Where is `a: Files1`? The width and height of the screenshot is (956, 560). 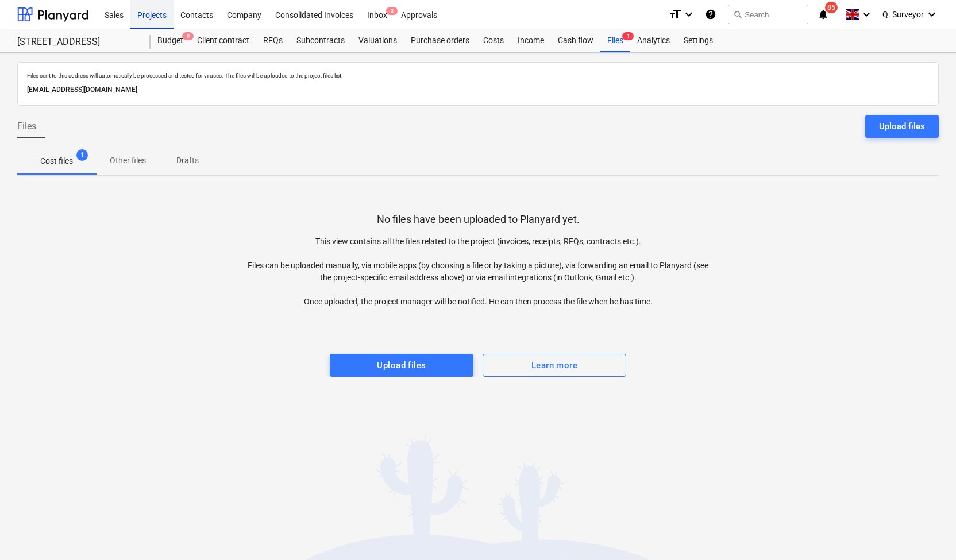
a: Files1 is located at coordinates (615, 41).